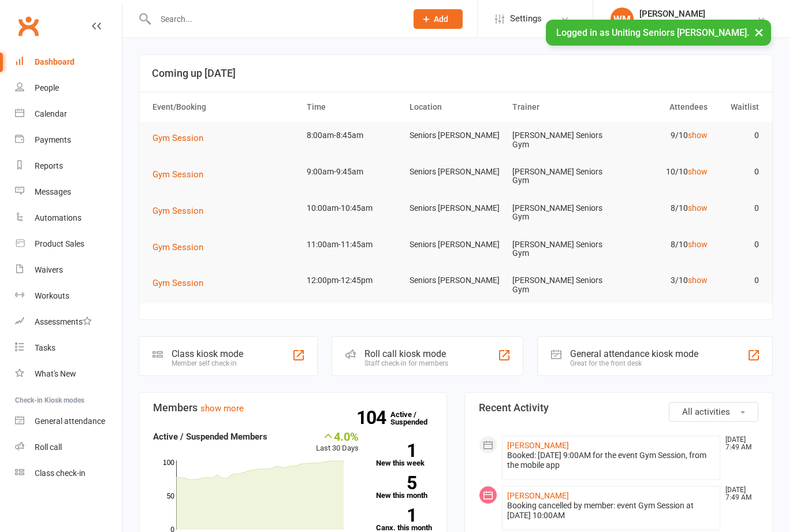 This screenshot has width=789, height=532. I want to click on span: Add, so click(441, 19).